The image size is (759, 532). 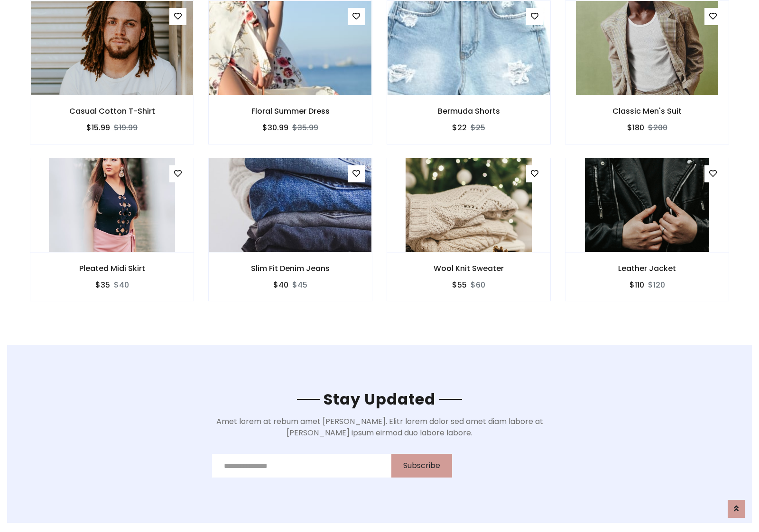 What do you see at coordinates (647, 111) in the screenshot?
I see `h6: Classic Men's Suit` at bounding box center [647, 111].